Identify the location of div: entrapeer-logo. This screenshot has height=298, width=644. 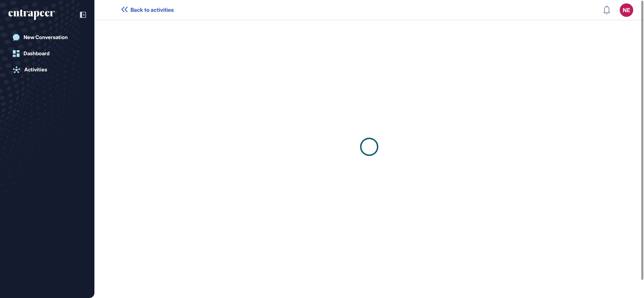
(31, 15).